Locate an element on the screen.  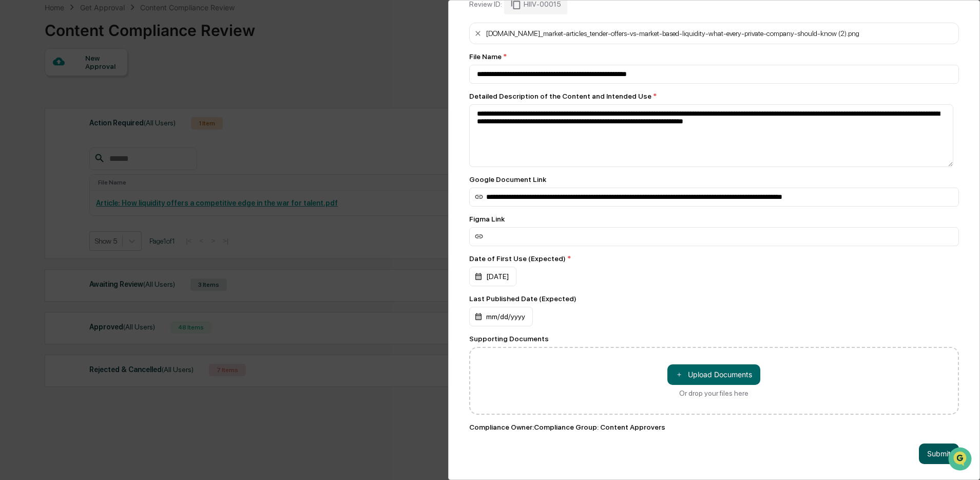
div: Figma Link is located at coordinates (714, 219).